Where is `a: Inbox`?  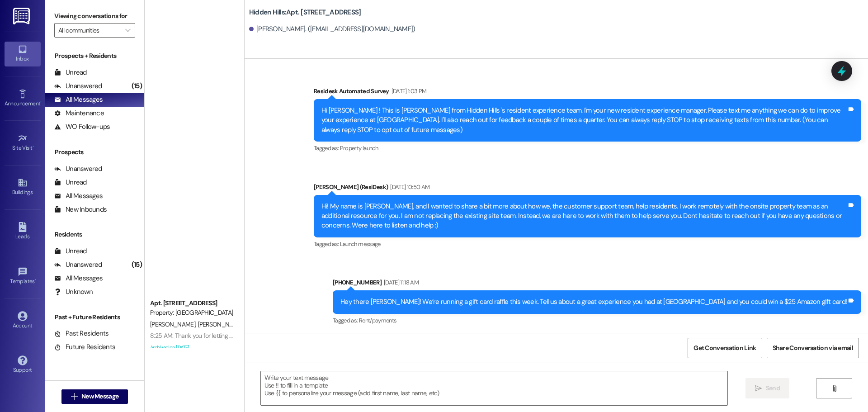
a: Inbox is located at coordinates (23, 54).